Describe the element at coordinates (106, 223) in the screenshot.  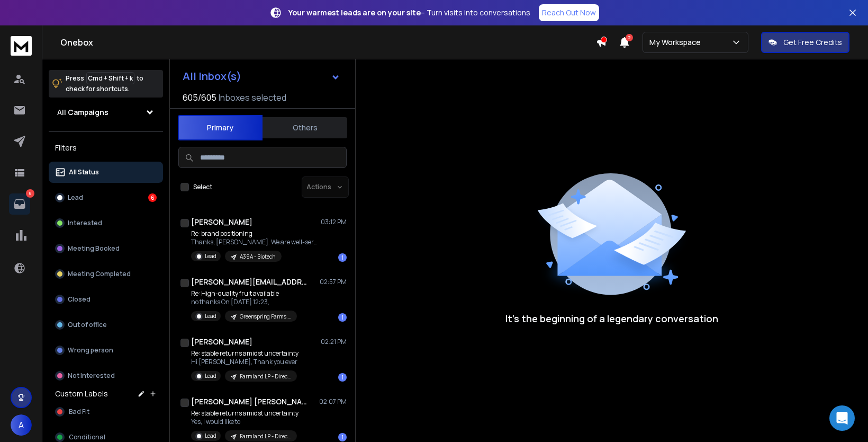
I see `button: Interested` at that location.